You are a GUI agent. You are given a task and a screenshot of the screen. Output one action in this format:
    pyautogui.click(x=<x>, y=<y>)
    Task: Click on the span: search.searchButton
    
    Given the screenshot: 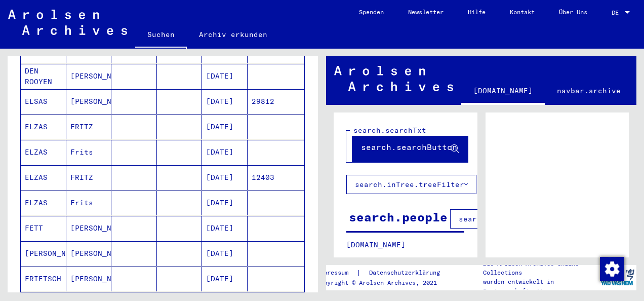 What is the action you would take?
    pyautogui.click(x=409, y=147)
    